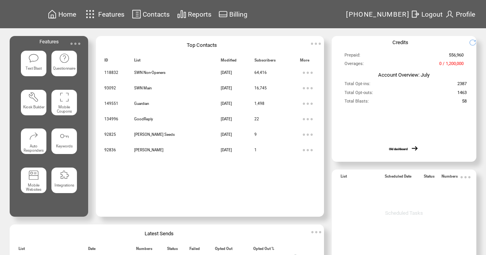 The image size is (486, 255). What do you see at coordinates (357, 85) in the screenshot?
I see `span: Total Opt-ins:` at bounding box center [357, 85].